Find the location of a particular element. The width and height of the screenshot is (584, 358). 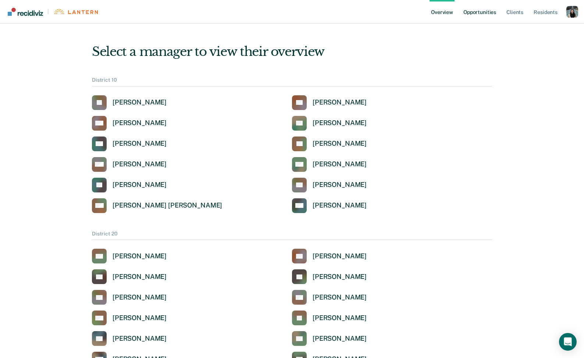

img: Recidiviz is located at coordinates (25, 12).